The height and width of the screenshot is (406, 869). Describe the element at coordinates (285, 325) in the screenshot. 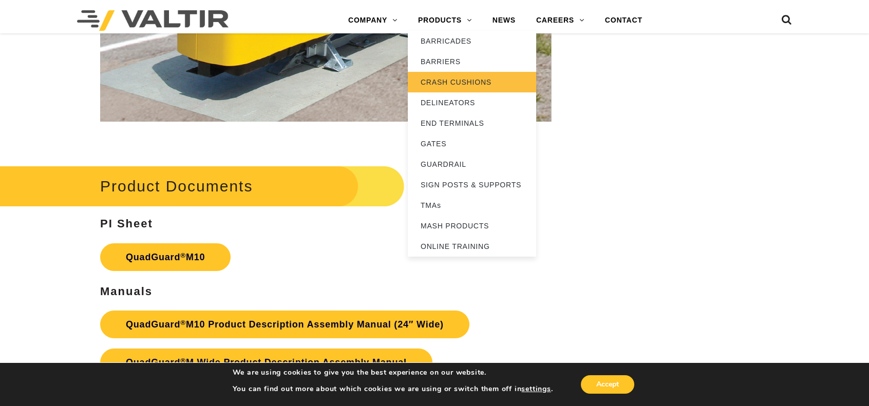

I see `a: QuadGuard®M10 Product Description Assembly Manual (24″ Wide)` at that location.